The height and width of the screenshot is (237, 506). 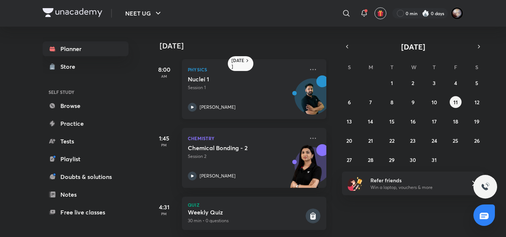 What do you see at coordinates (456, 121) in the screenshot?
I see `button: July 18, 2025` at bounding box center [456, 121].